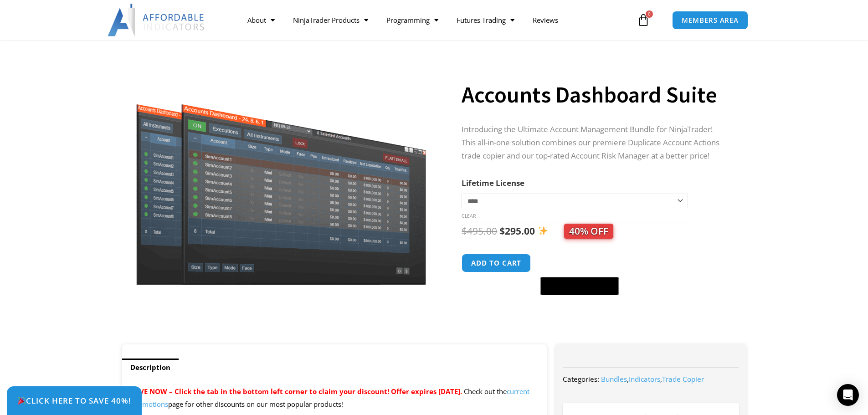 The width and height of the screenshot is (868, 415). What do you see at coordinates (614, 379) in the screenshot?
I see `a: Bundles` at bounding box center [614, 379].